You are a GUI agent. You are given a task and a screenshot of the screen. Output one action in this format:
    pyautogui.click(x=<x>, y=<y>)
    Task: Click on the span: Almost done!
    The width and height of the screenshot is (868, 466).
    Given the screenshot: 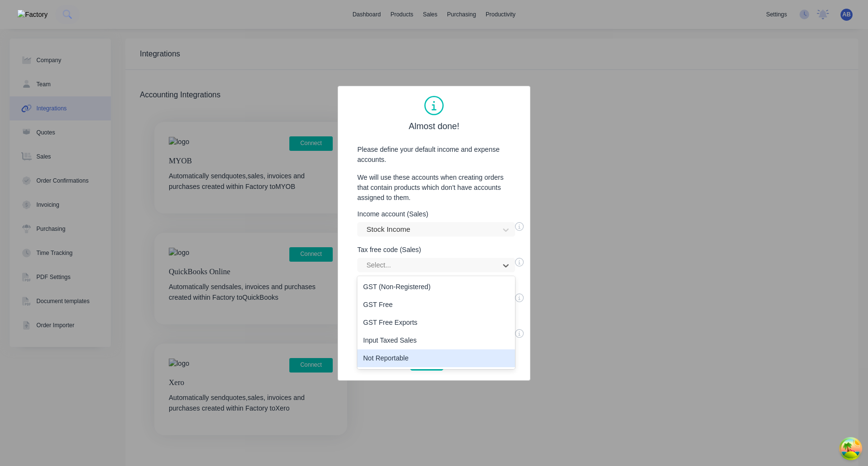 What is the action you would take?
    pyautogui.click(x=434, y=127)
    